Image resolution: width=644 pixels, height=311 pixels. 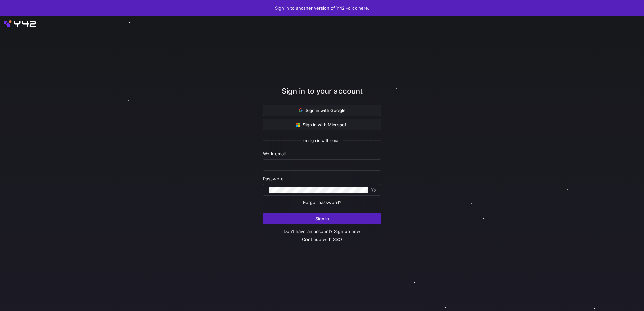 What do you see at coordinates (322, 239) in the screenshot?
I see `a: Continue with SSO` at bounding box center [322, 239].